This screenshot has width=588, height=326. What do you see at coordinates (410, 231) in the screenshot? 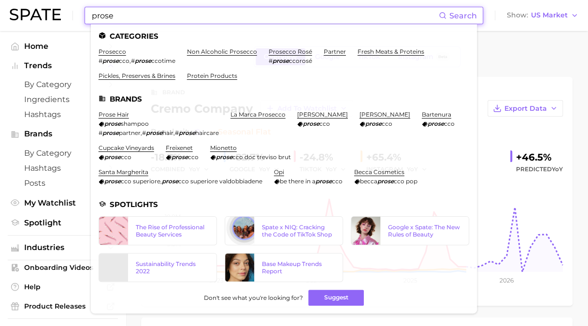
I see `a: Google x Spate: The New Rules of Beauty` at bounding box center [410, 231].